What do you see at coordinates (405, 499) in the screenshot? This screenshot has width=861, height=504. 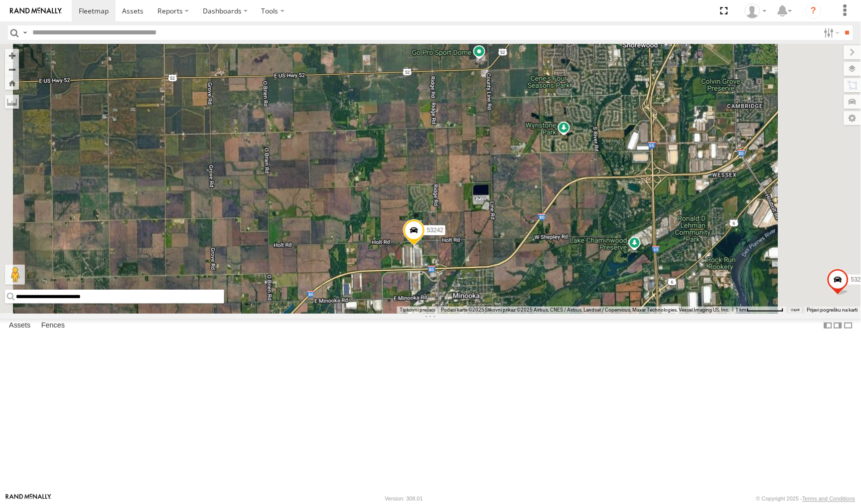 I see `div: Version: 308.01` at bounding box center [405, 499].